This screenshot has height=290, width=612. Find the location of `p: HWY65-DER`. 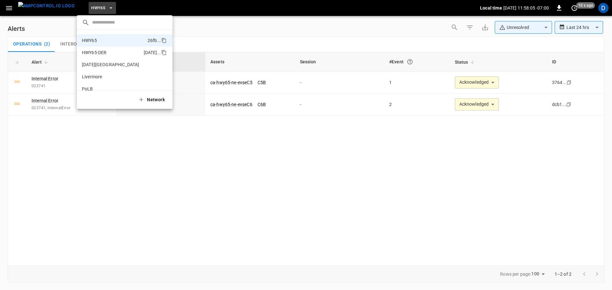

p: HWY65-DER is located at coordinates (112, 53).